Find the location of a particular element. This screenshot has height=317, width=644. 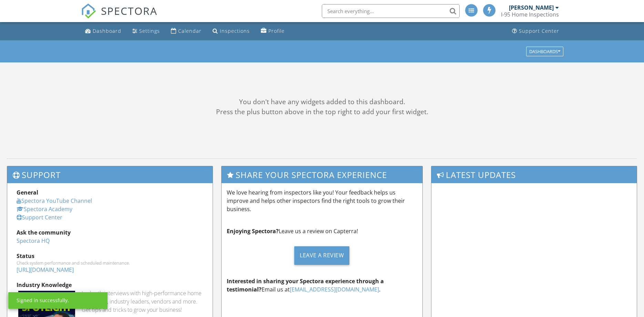

strong: General is located at coordinates (27, 192).